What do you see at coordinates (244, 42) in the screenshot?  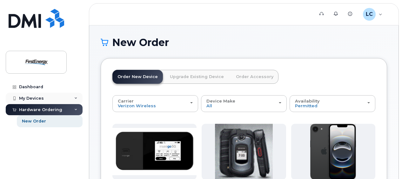 I see `h1: New Order` at bounding box center [244, 42].